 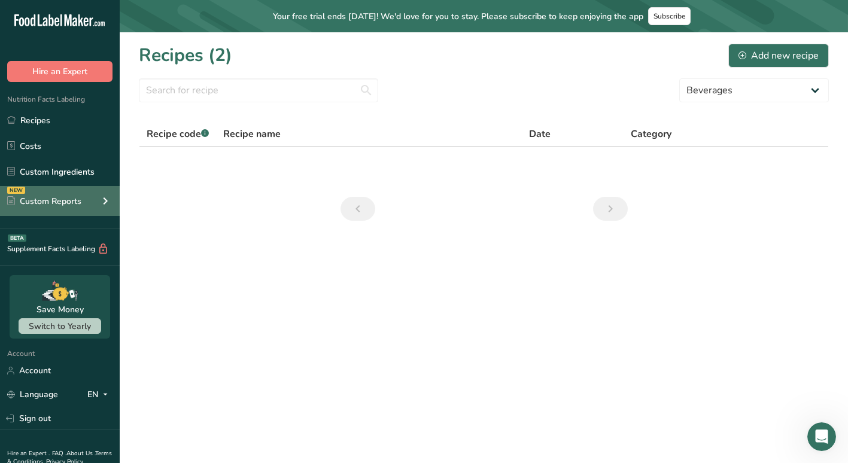 What do you see at coordinates (358, 209) in the screenshot?
I see `a: Previous page` at bounding box center [358, 209].